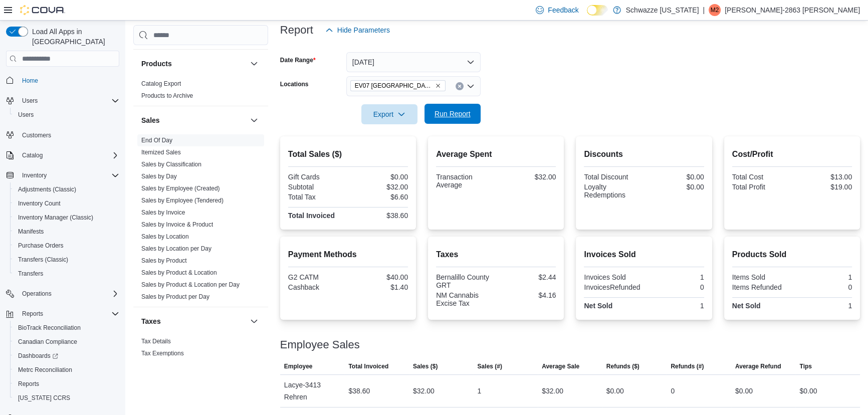  Describe the element at coordinates (438, 86) in the screenshot. I see `button: Remove EV07 Paradise Hills from selection in this group` at that location.